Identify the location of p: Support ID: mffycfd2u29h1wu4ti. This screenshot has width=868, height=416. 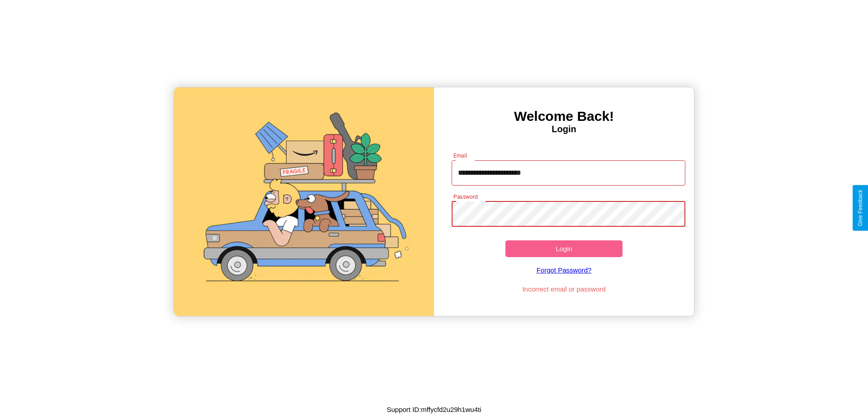
(434, 409).